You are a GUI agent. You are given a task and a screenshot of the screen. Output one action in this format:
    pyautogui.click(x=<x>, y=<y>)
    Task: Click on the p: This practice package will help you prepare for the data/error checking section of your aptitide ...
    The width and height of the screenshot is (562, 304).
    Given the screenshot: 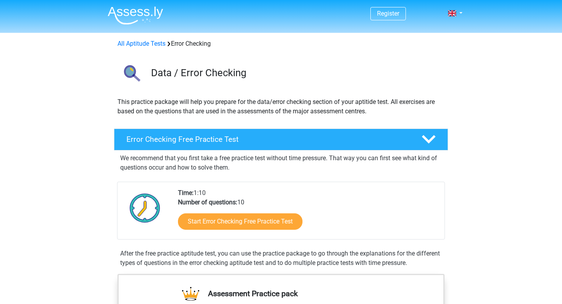 What is the action you would take?
    pyautogui.click(x=281, y=107)
    